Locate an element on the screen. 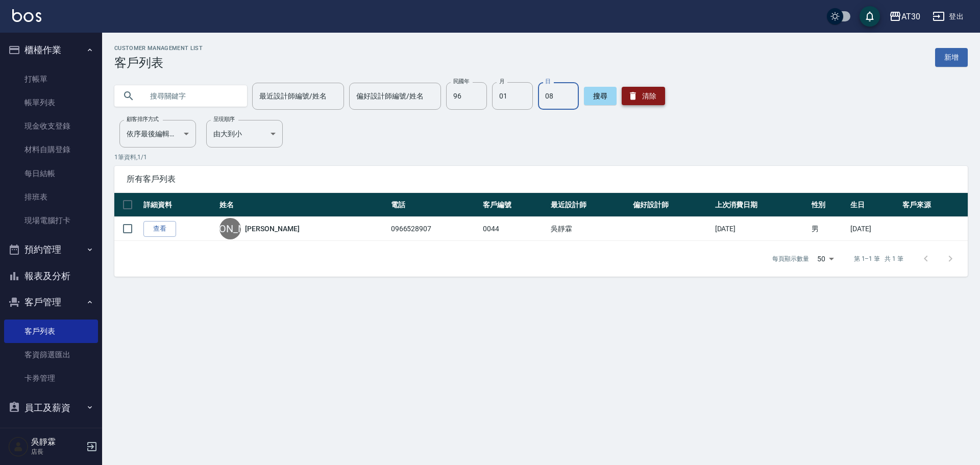 The height and width of the screenshot is (465, 980). span: 所有客戶列表 is located at coordinates (541, 179).